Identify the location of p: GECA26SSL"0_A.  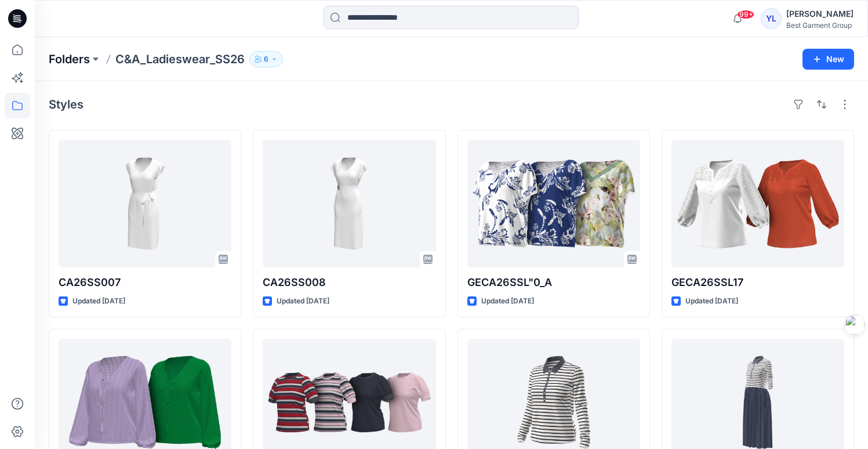
(554, 283).